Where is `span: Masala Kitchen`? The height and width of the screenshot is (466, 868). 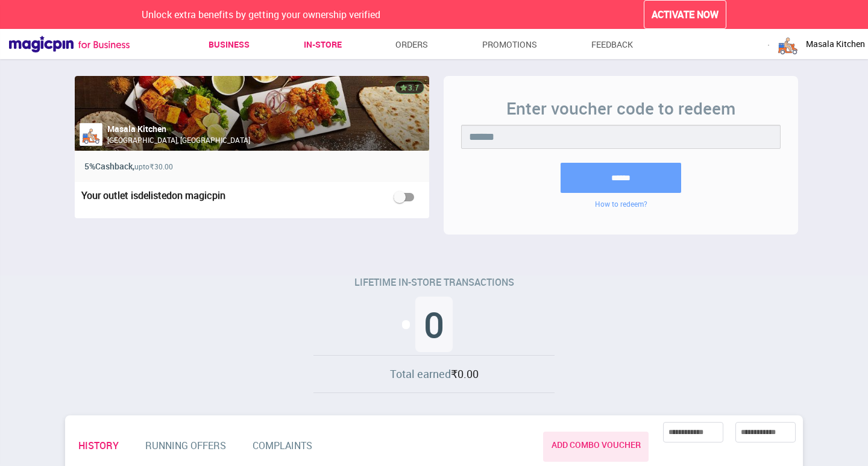
span: Masala Kitchen is located at coordinates (835, 44).